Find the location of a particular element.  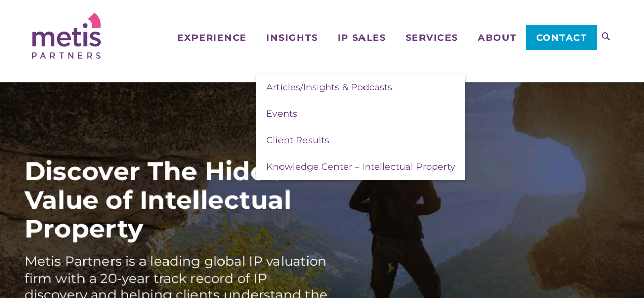

a: Client Results is located at coordinates (361, 140).